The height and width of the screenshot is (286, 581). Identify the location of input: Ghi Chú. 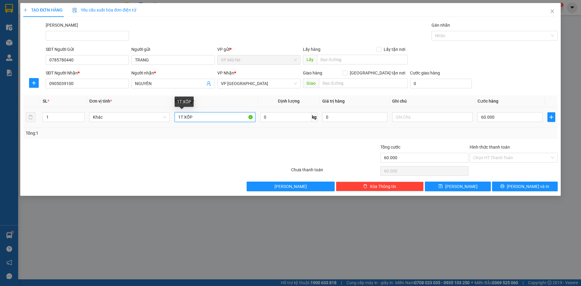
(432, 117).